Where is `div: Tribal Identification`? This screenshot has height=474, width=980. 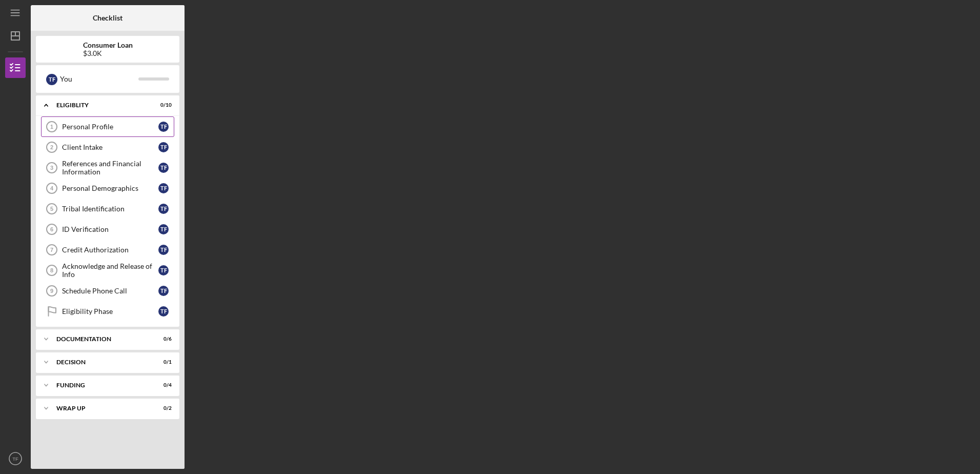
div: Tribal Identification is located at coordinates (110, 209).